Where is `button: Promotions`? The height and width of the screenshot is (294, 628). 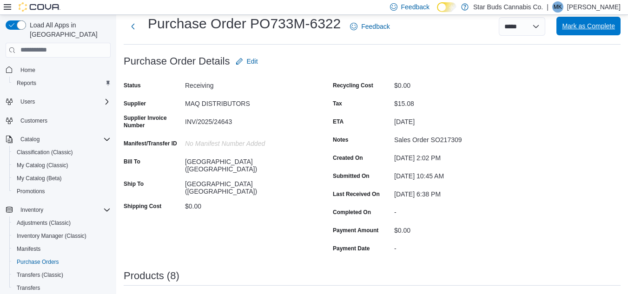
button: Promotions is located at coordinates (62, 192).